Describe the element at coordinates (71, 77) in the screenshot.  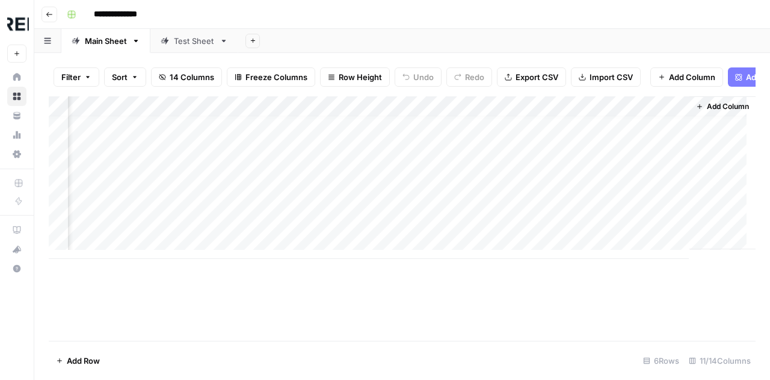
I see `span: Filter` at that location.